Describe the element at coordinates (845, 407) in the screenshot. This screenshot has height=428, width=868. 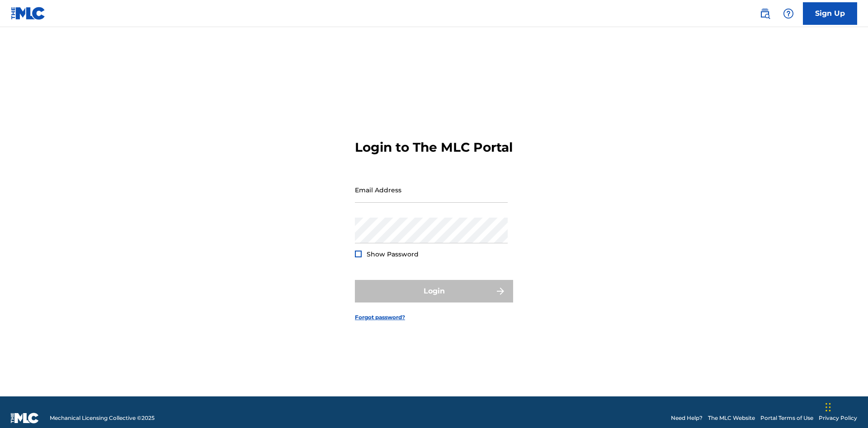
I see `div: Chat Widget` at that location.